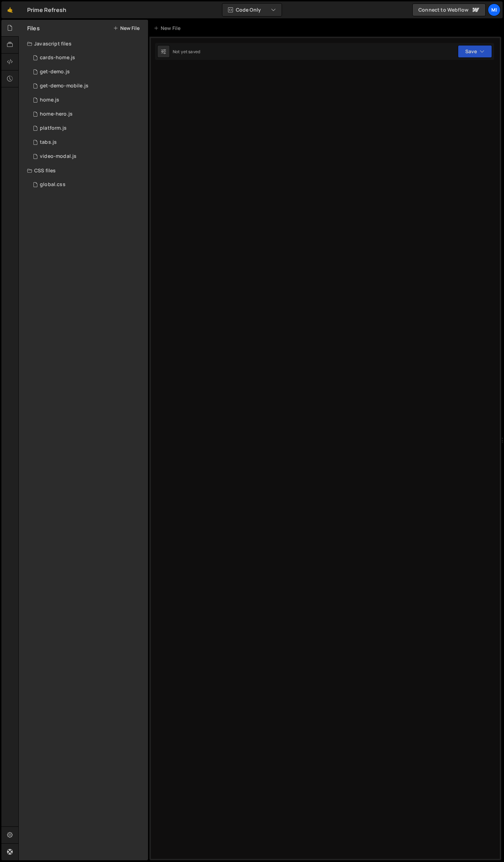  What do you see at coordinates (88, 142) in the screenshot?
I see `div: 16983/46734.js` at bounding box center [88, 142].